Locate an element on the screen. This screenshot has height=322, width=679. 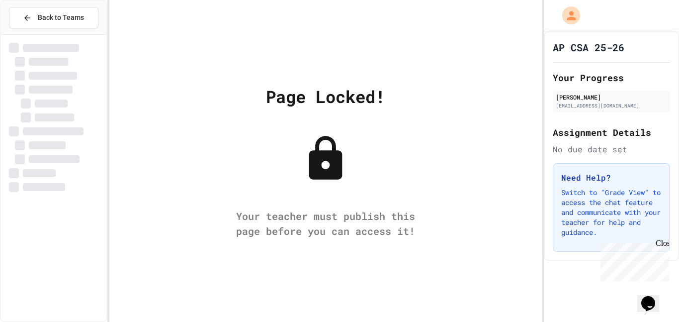
div: My Account is located at coordinates (567, 15).